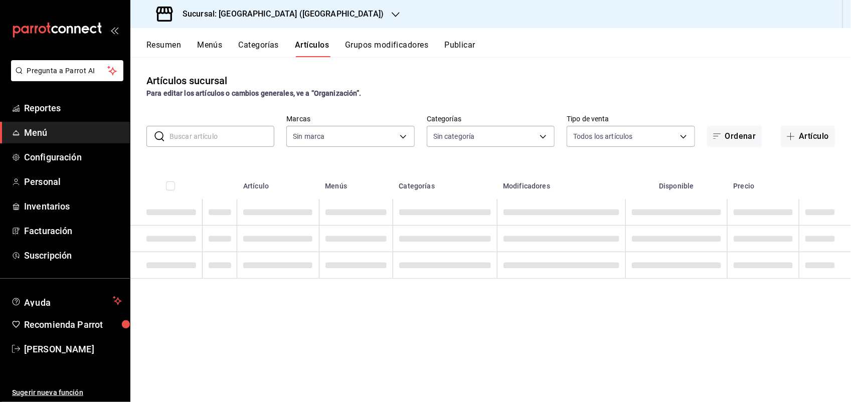 Image resolution: width=851 pixels, height=402 pixels. Describe the element at coordinates (603, 136) in the screenshot. I see `span: Todos los artículos` at that location.